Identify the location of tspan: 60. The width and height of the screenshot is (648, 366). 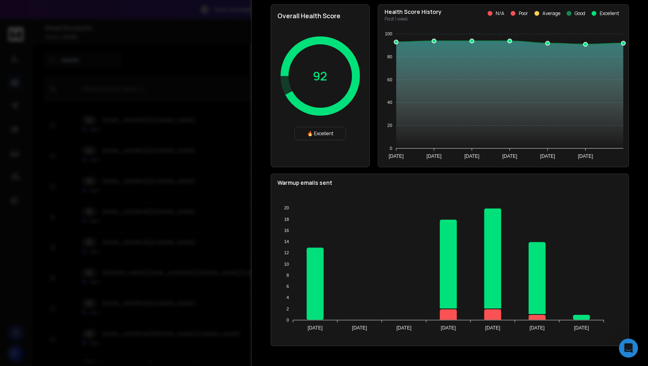
(389, 80).